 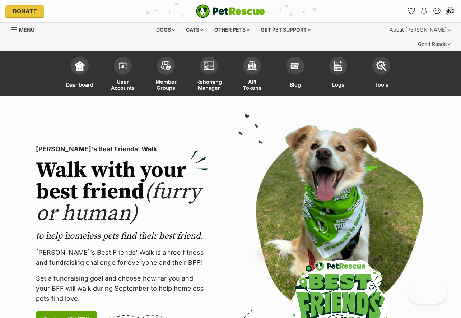 What do you see at coordinates (123, 84) in the screenshot?
I see `span: User Accounts` at bounding box center [123, 84].